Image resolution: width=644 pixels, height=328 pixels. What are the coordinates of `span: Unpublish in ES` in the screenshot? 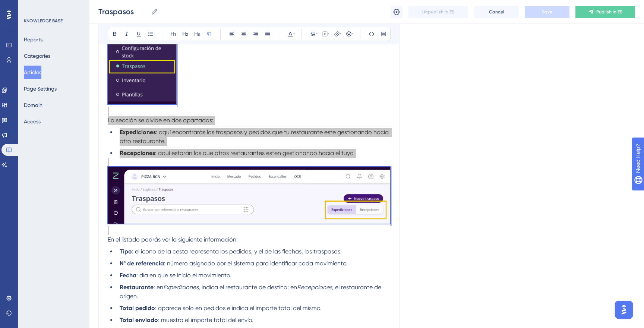 It's located at (438, 12).